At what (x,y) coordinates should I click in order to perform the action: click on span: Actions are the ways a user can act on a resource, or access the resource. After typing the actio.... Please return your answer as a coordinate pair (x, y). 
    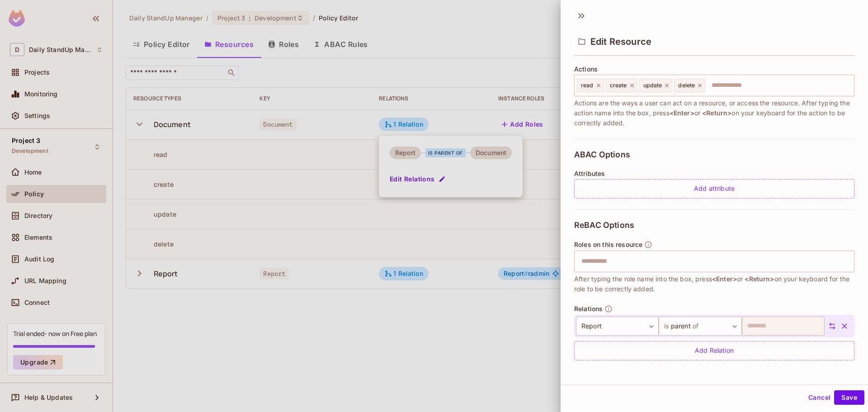
    Looking at the image, I should click on (714, 113).